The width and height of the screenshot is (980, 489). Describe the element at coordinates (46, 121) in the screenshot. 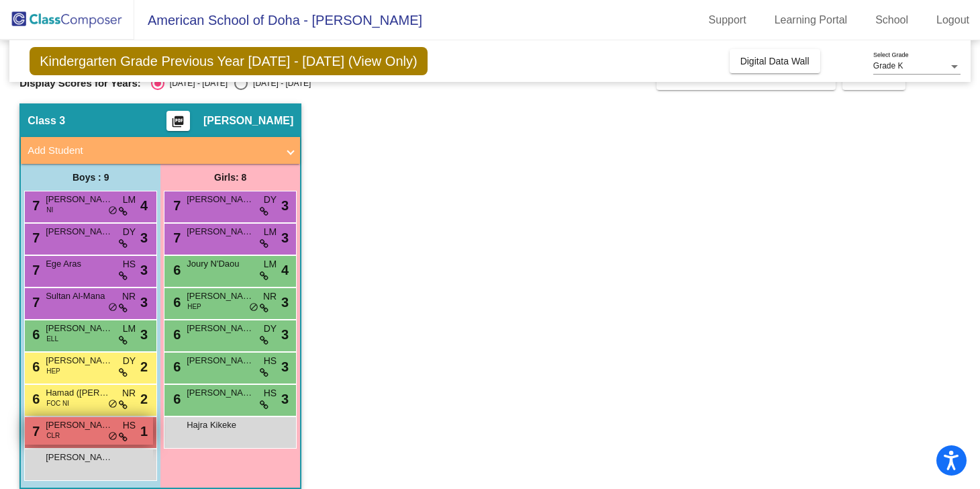

I see `span: Class 3` at that location.